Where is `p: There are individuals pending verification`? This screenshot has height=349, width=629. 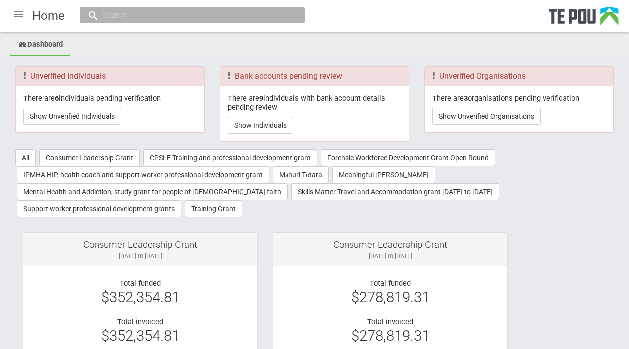
p: There are individuals pending verification is located at coordinates (110, 99).